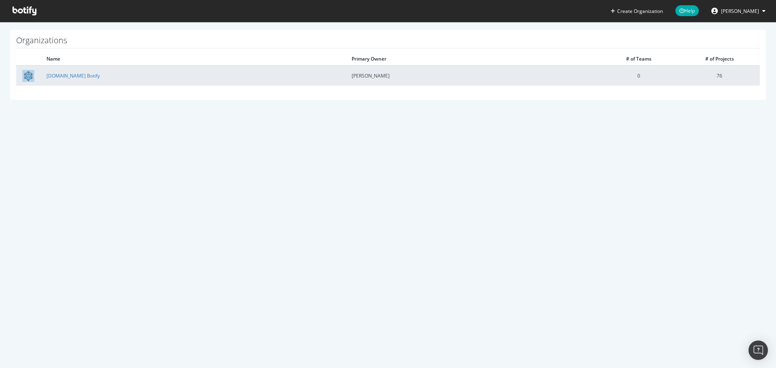 This screenshot has height=368, width=776. What do you see at coordinates (758, 350) in the screenshot?
I see `div: Open Intercom Messenger` at bounding box center [758, 350].